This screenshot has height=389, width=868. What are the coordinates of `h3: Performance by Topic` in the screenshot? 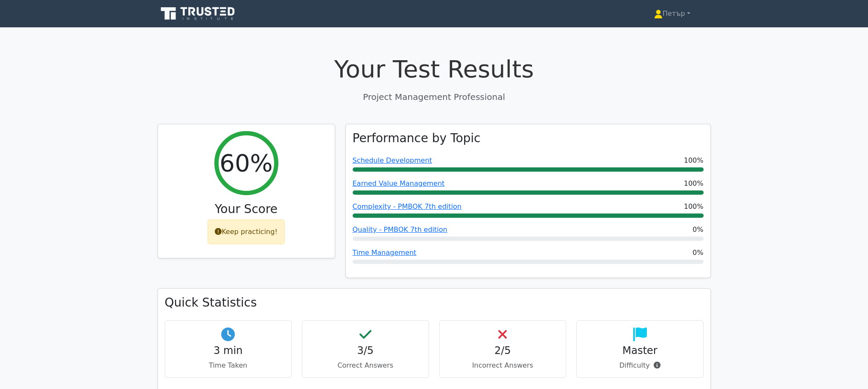 It's located at (417, 138).